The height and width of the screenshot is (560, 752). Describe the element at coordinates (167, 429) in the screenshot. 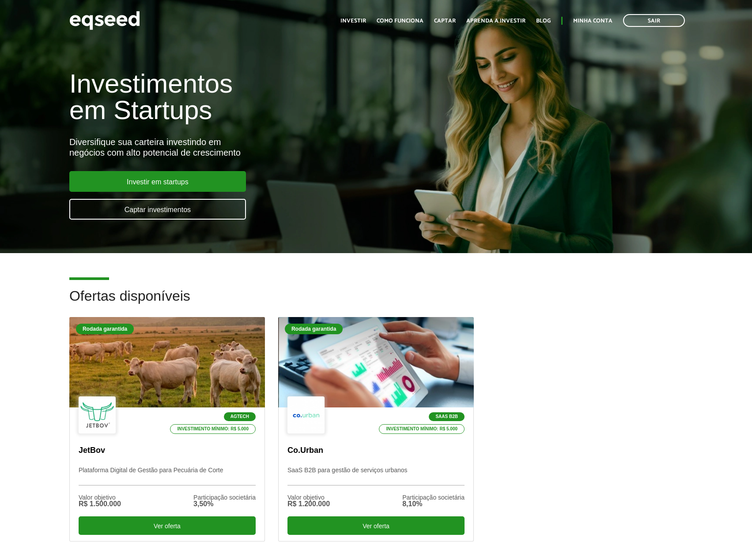

I see `a: Rodada garantida Agtech Investimento mínimo: R$ 5.000 JetBov Plataforma Digital de Gestão para Pe...` at that location.